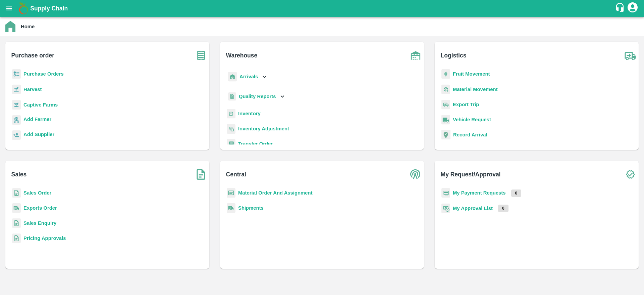 Image resolution: width=644 pixels, height=295 pixels. Describe the element at coordinates (446, 119) in the screenshot. I see `img: vehicle` at that location.